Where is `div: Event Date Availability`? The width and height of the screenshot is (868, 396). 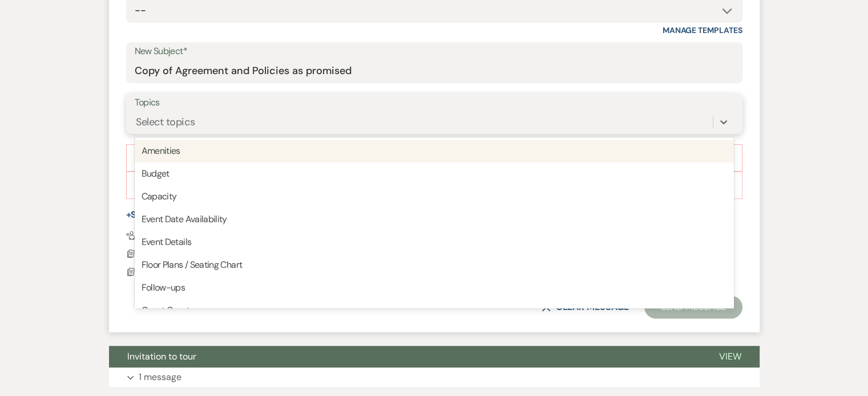
div: Event Date Availability is located at coordinates (434, 220).